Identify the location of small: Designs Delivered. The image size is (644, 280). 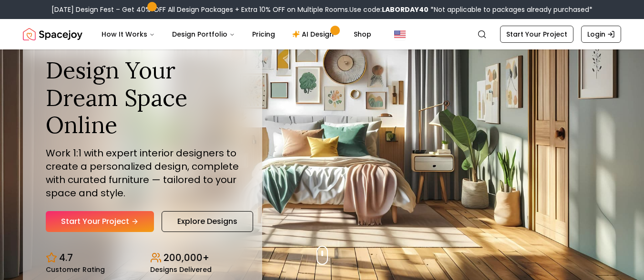
(181, 270).